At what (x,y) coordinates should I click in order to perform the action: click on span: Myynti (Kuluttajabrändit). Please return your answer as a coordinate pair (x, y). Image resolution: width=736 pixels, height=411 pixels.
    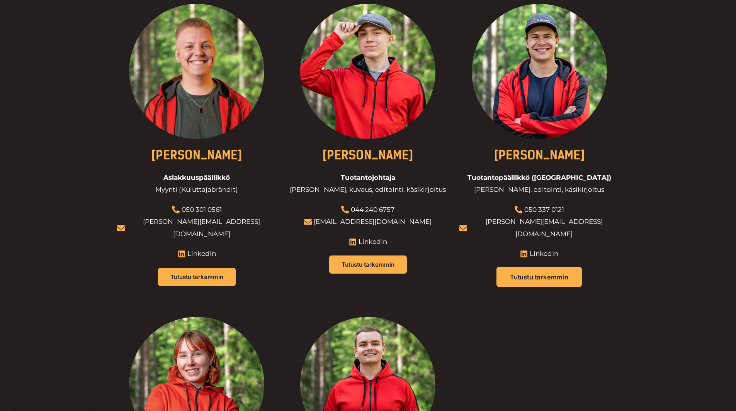
    Looking at the image, I should click on (197, 190).